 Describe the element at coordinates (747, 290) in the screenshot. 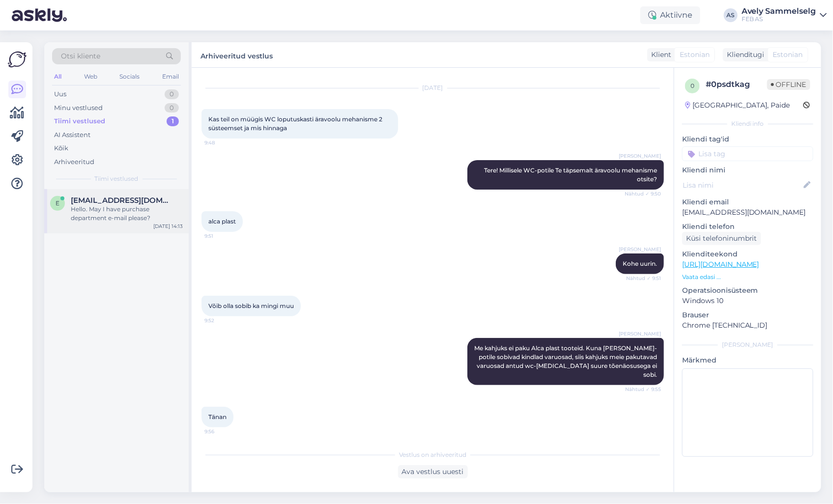

I see `p: Operatsioonisüsteem` at that location.